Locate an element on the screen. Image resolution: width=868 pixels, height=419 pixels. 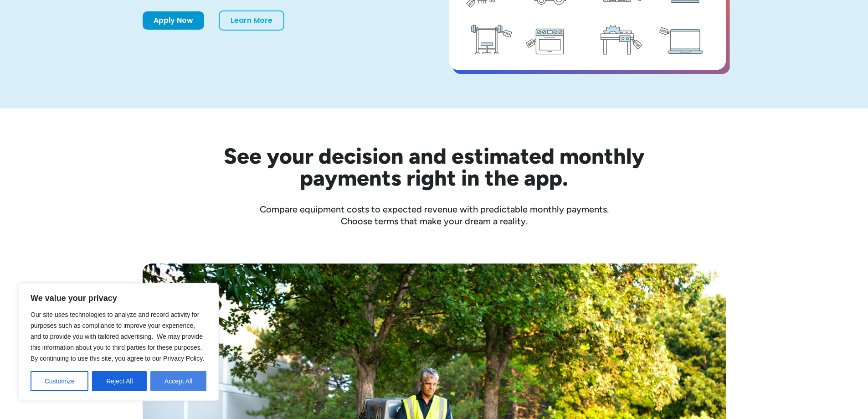
button: Accept All is located at coordinates (178, 381).